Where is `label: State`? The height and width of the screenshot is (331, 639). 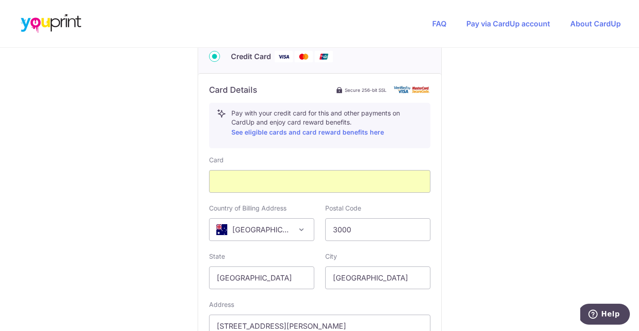 label: State is located at coordinates (217, 257).